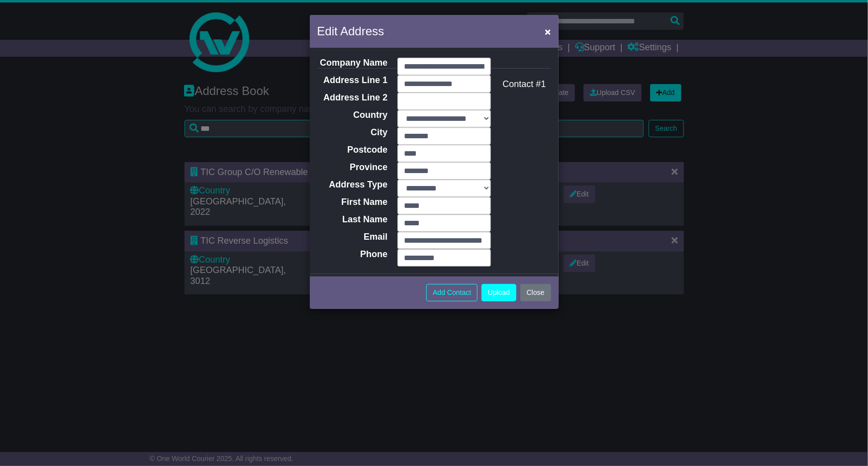 This screenshot has height=466, width=868. I want to click on label: Address Line 2, so click(351, 98).